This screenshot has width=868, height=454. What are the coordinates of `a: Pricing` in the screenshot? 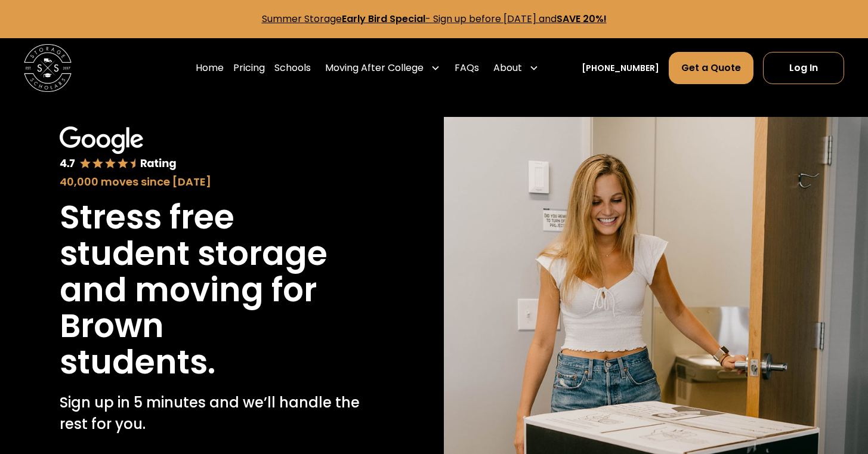 It's located at (249, 68).